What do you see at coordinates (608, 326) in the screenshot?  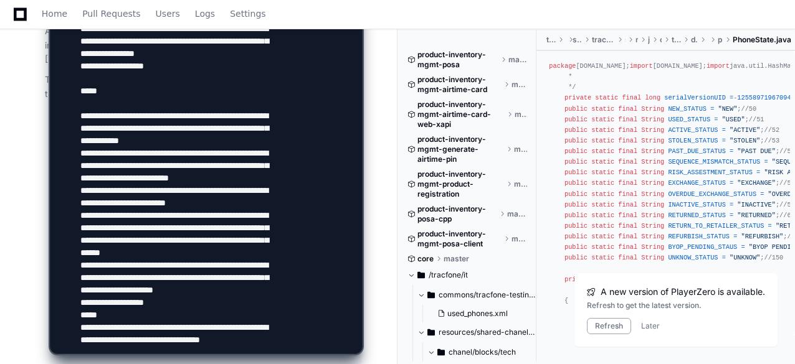 I see `button: Refresh` at bounding box center [608, 326].